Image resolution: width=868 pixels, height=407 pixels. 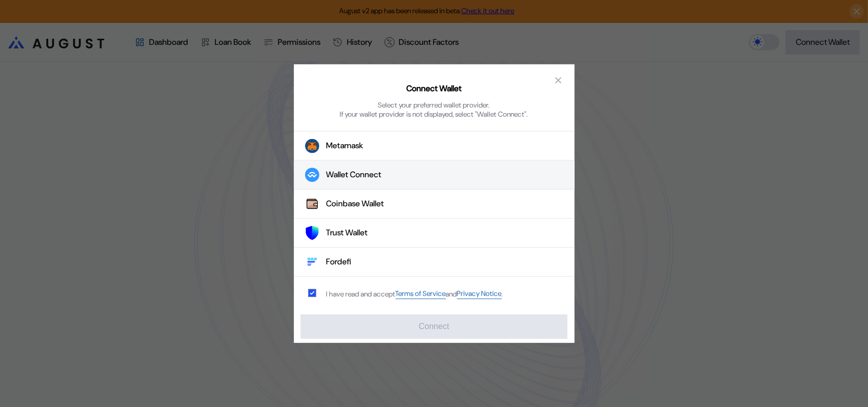 I want to click on button: Coinbase WalletCoinbase Wallet, so click(x=434, y=204).